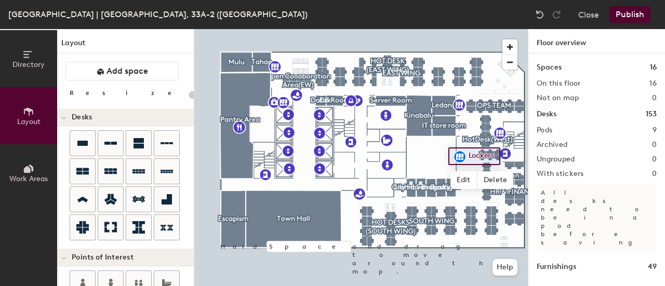 The width and height of the screenshot is (665, 286). I want to click on span: Points of Interest, so click(102, 258).